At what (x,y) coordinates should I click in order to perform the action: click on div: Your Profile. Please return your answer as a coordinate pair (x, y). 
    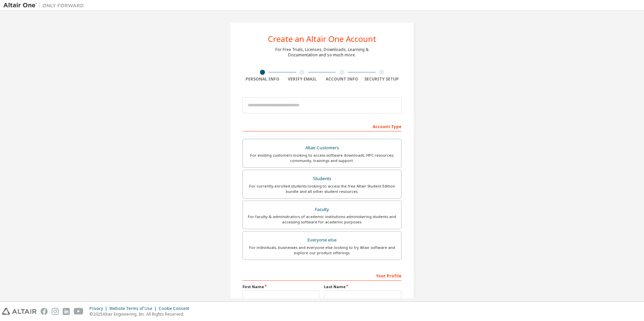
    Looking at the image, I should click on (322, 275).